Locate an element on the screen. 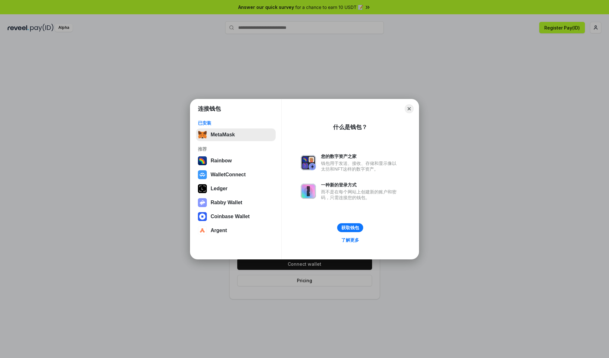  button: Rainbow is located at coordinates (236, 161).